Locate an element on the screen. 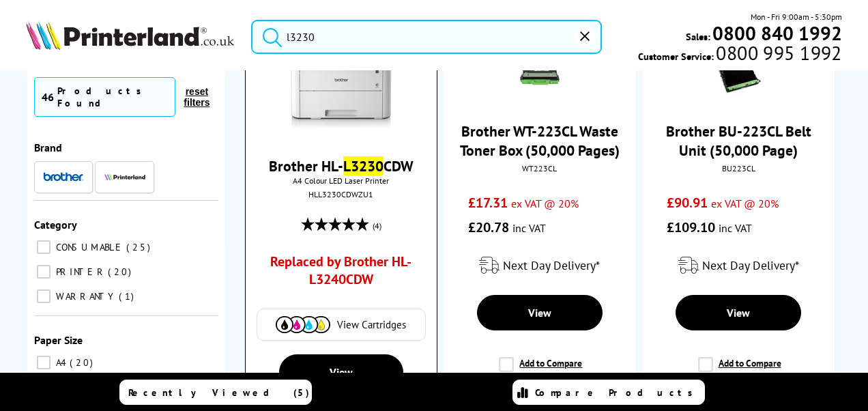  span: WARRANTY is located at coordinates (85, 296).